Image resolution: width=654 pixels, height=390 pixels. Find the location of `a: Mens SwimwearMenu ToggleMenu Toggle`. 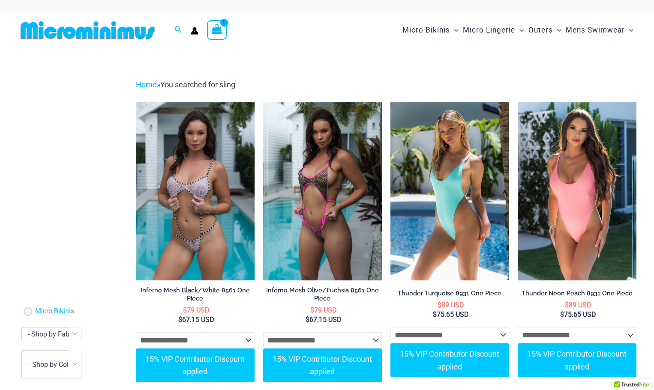

a: Mens SwimwearMenu ToggleMenu Toggle is located at coordinates (600, 30).